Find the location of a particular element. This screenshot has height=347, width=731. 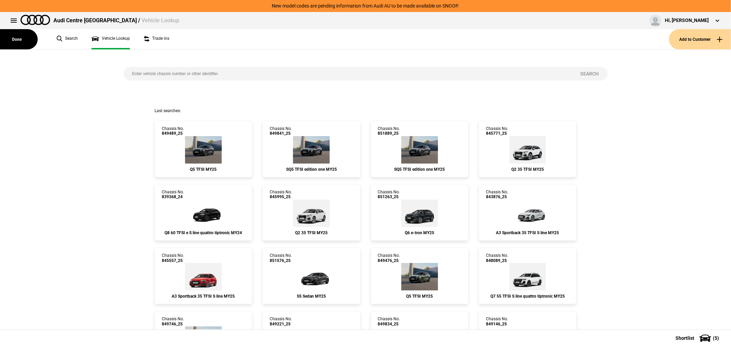

div: Q6 e-tron MY25 is located at coordinates (419, 233).